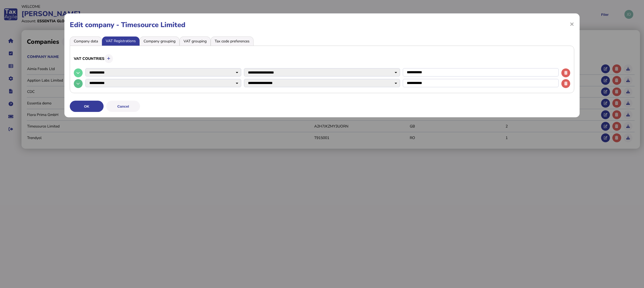 This screenshot has height=288, width=644. What do you see at coordinates (195, 41) in the screenshot?
I see `li: VAT grouping` at bounding box center [195, 41].